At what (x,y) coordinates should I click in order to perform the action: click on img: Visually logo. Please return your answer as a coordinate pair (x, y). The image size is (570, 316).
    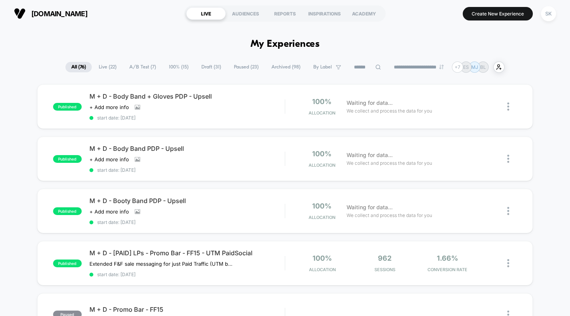
    Looking at the image, I should click on (20, 14).